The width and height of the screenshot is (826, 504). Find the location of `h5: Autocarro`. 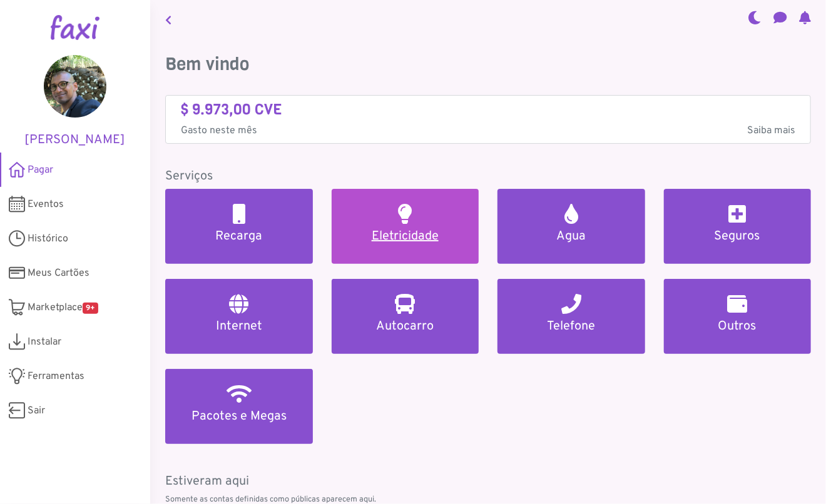

h5: Autocarro is located at coordinates (405, 327).